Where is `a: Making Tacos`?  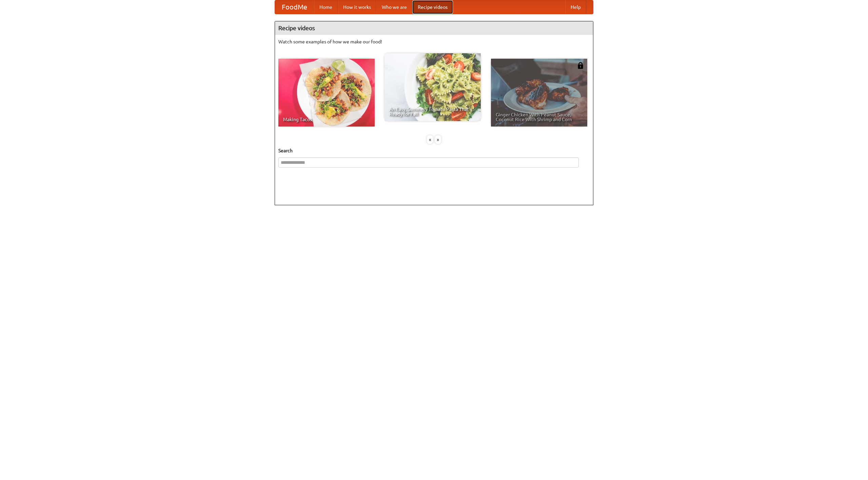
a: Making Tacos is located at coordinates (326, 93).